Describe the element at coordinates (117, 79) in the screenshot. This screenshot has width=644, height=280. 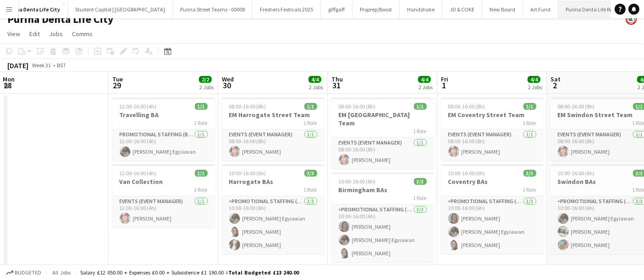
I see `span: Tue` at that location.